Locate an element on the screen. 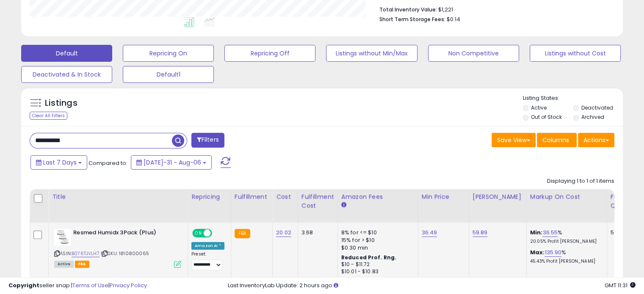  div: ASIN: is located at coordinates (118, 248).